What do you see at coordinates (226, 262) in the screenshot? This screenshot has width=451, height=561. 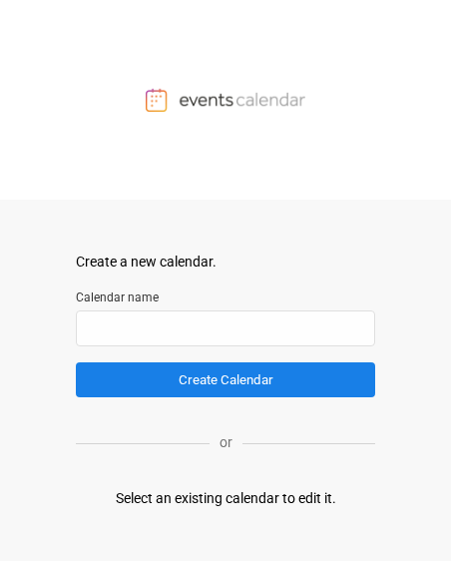 I see `div: Create a new calendar.` at bounding box center [226, 262].